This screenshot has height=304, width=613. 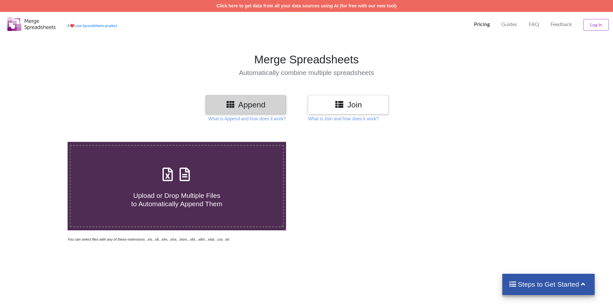 I want to click on p: Guides, so click(x=509, y=24).